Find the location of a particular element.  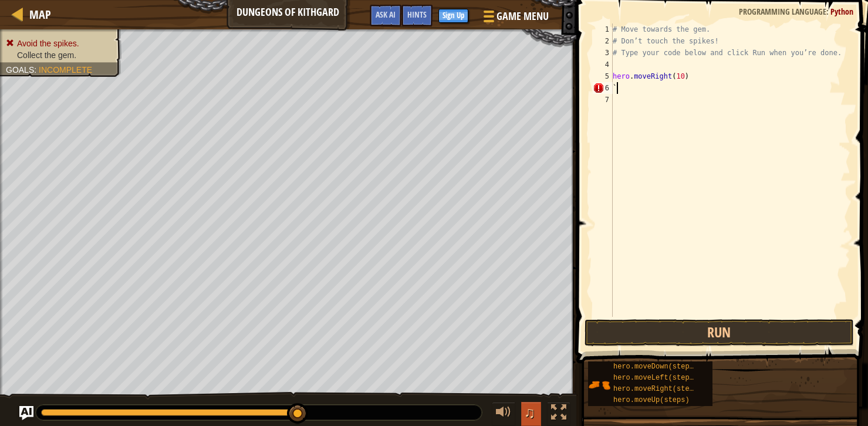

button: Run is located at coordinates (719, 333).